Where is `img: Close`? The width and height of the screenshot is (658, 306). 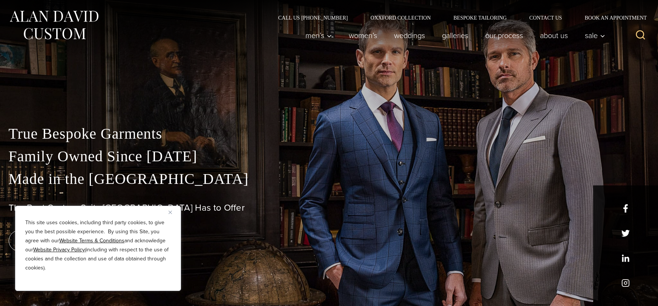
img: Close is located at coordinates (170, 212).